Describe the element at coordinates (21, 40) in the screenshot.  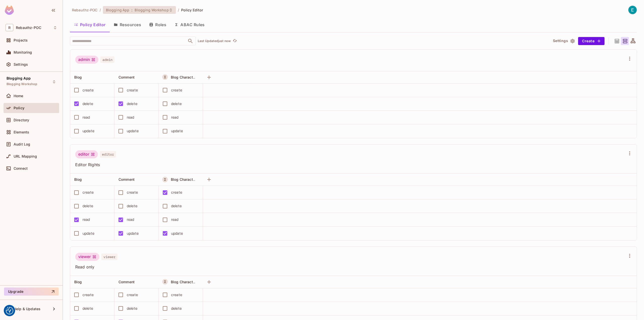
I see `span: Projects` at that location.